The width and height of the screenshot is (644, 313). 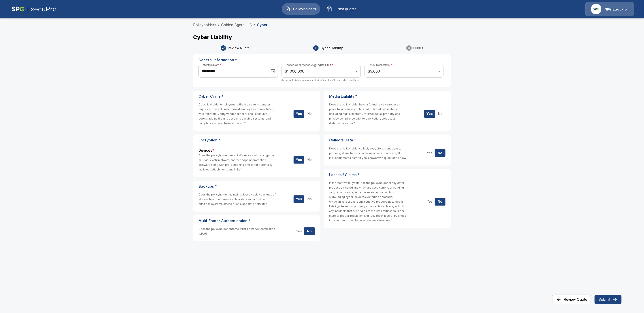 I want to click on p: Multi-Factor Authentication *, so click(x=257, y=221).